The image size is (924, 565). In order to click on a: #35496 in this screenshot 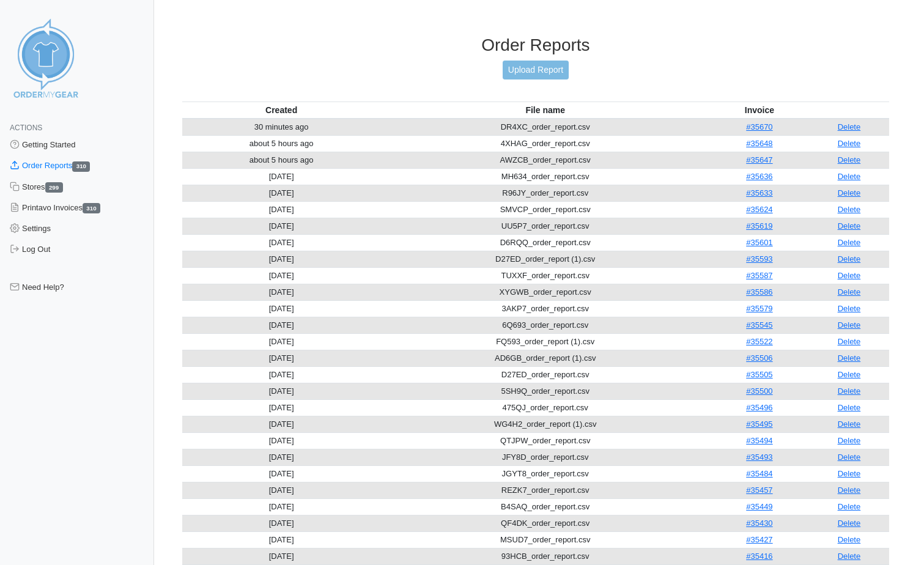, I will do `click(759, 407)`.